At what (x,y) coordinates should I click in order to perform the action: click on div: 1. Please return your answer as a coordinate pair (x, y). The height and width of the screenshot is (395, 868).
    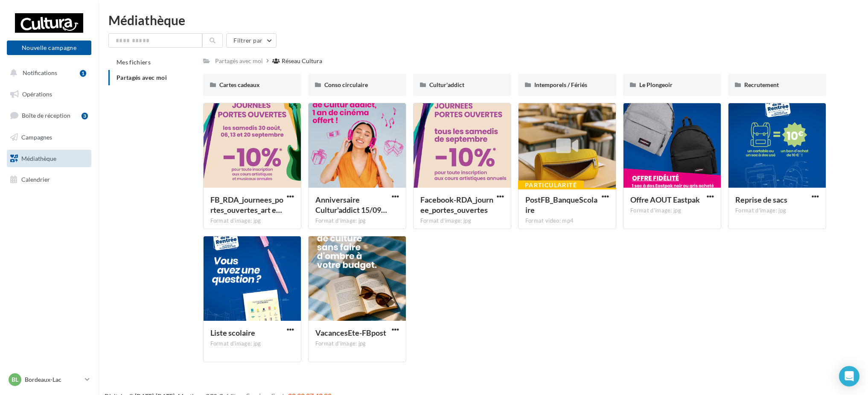
    Looking at the image, I should click on (83, 73).